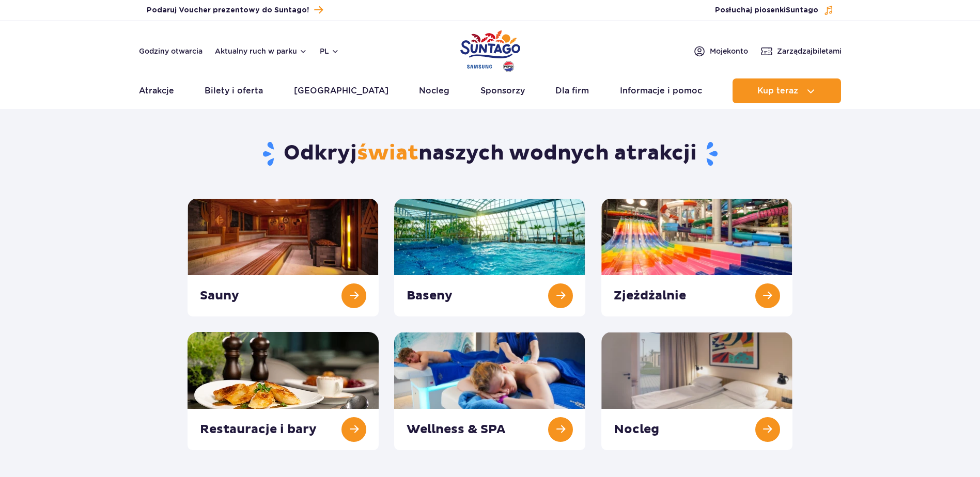 The height and width of the screenshot is (477, 980). What do you see at coordinates (490, 154) in the screenshot?
I see `h1: Odkryj naszych wodnych atrakcji` at bounding box center [490, 154].